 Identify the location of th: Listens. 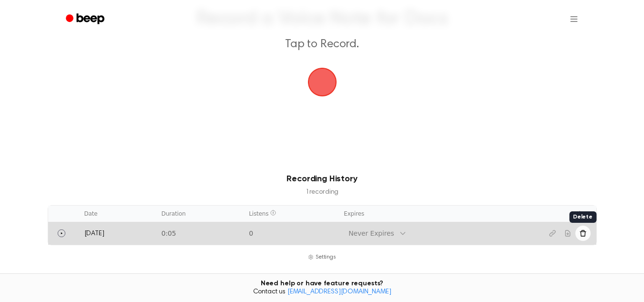
(290, 214).